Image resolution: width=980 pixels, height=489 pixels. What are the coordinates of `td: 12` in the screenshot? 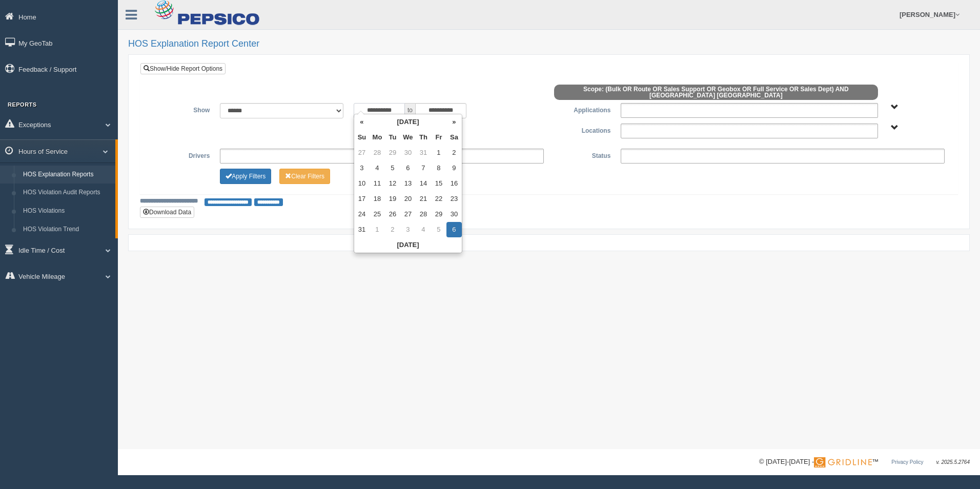 It's located at (392, 184).